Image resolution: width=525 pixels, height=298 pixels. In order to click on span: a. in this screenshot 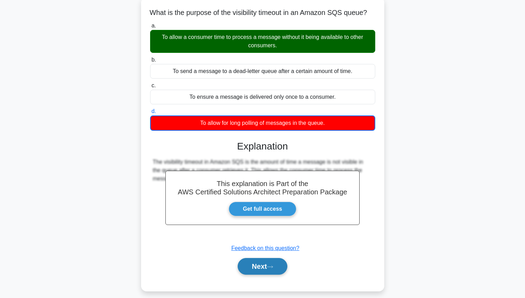, I will do `click(153, 25)`.